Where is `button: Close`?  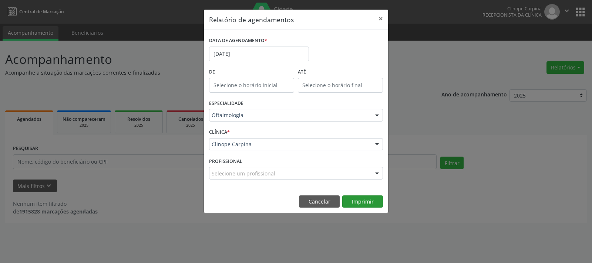
button: Close is located at coordinates (380, 18).